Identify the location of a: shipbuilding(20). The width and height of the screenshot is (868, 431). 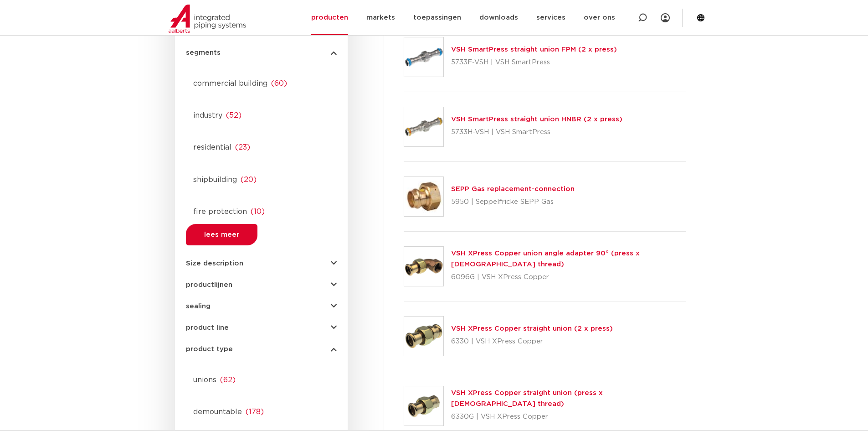
(261, 178).